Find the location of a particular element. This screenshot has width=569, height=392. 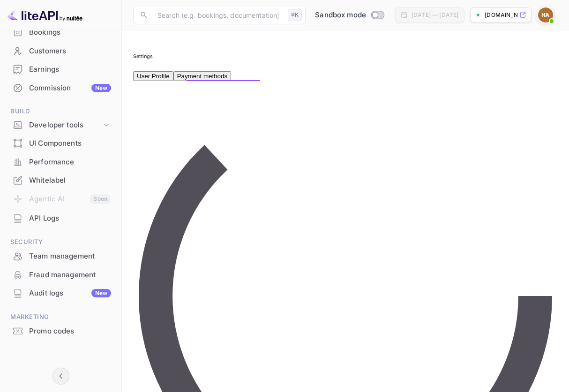

div: Audit logsNew is located at coordinates (60, 293).